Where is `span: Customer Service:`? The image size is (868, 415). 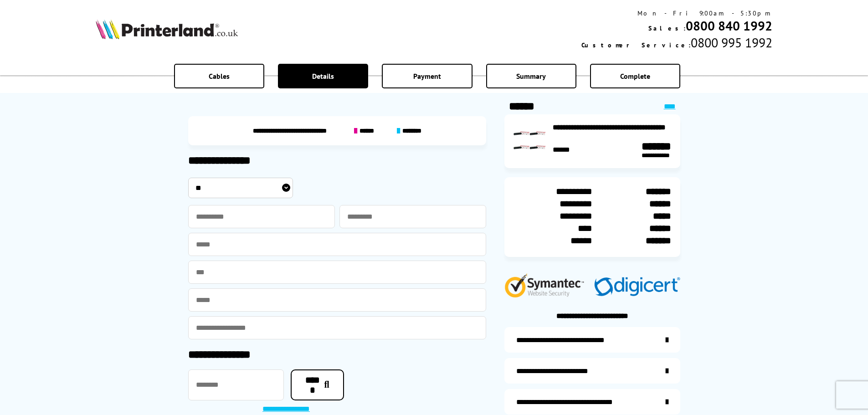 span: Customer Service: is located at coordinates (636, 45).